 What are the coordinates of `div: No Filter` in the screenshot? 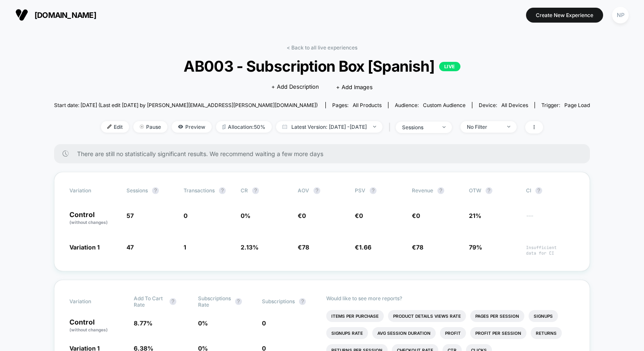 It's located at (483, 126).